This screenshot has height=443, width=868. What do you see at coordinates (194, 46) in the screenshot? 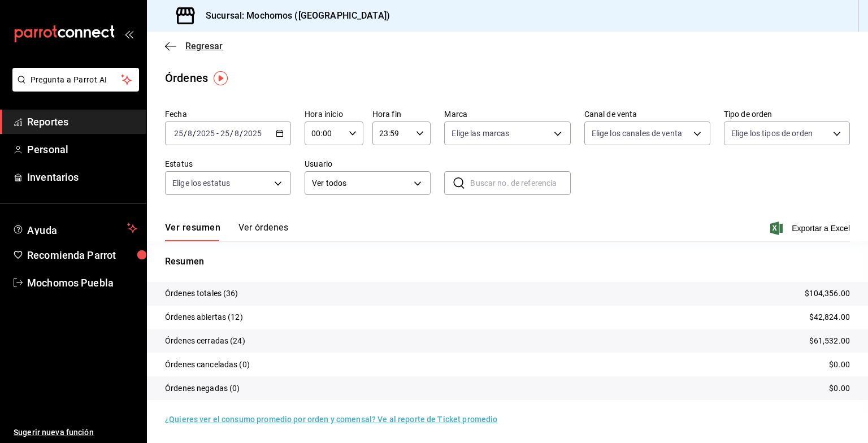
I see `button: Regresar` at bounding box center [194, 46].